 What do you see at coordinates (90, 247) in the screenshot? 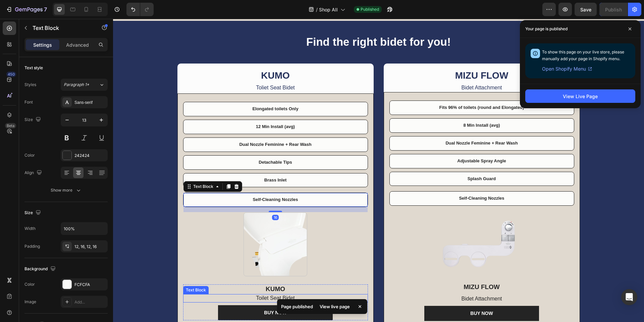
I see `div: 12, 16, 12, 16` at bounding box center [90, 247].